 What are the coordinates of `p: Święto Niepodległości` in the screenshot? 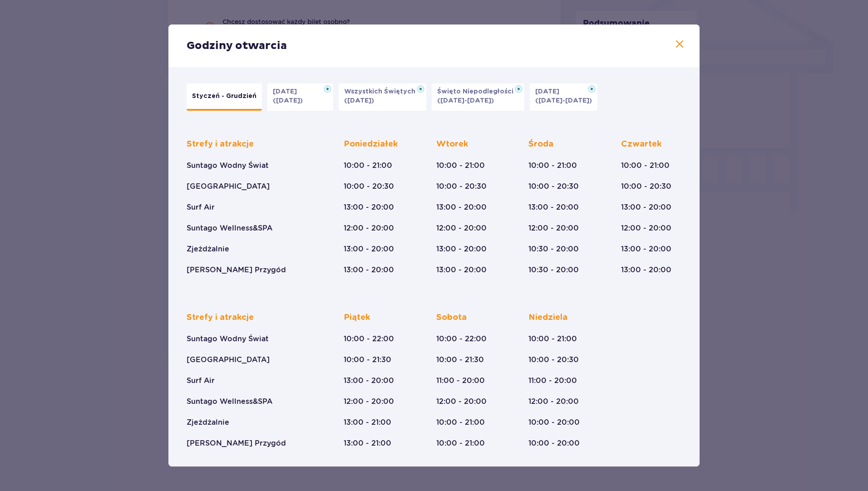 It's located at (478, 92).